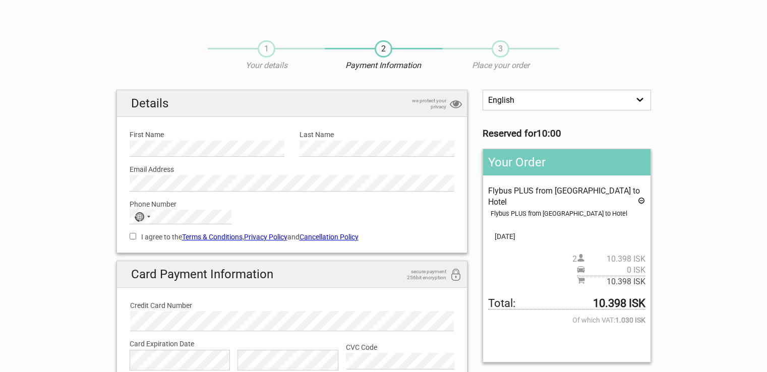  What do you see at coordinates (292, 103) in the screenshot?
I see `h2: Details` at bounding box center [292, 103].